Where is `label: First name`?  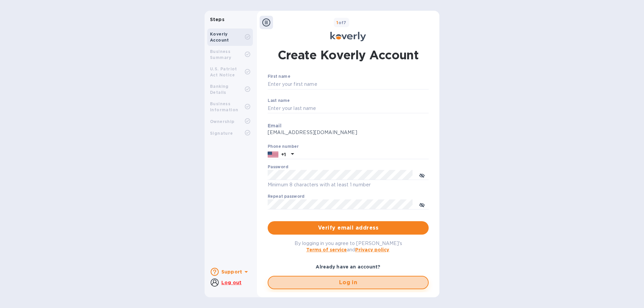 label: First name is located at coordinates (279, 77).